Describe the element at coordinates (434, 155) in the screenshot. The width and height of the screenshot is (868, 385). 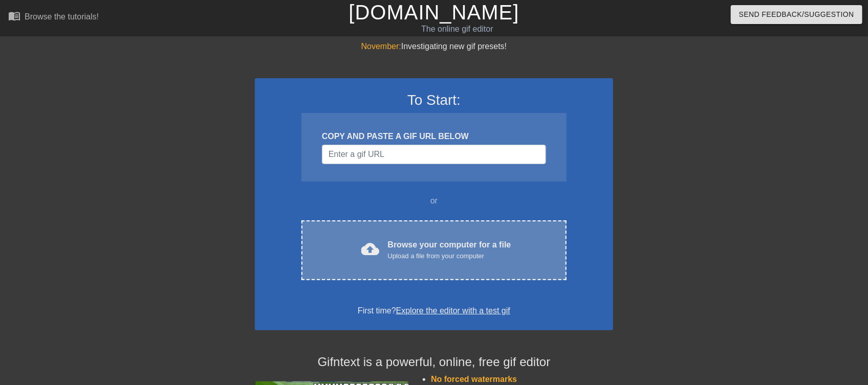
I see `input: Username` at that location.